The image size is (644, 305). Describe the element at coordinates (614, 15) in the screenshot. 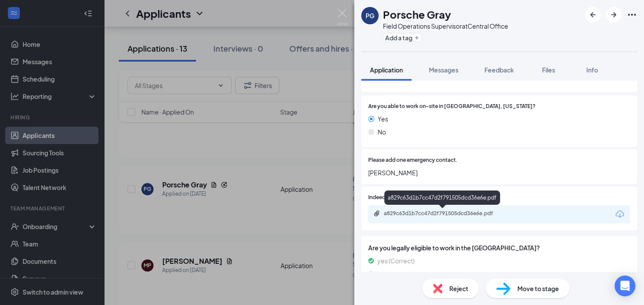

I see `svg: ArrowRight` at that location.